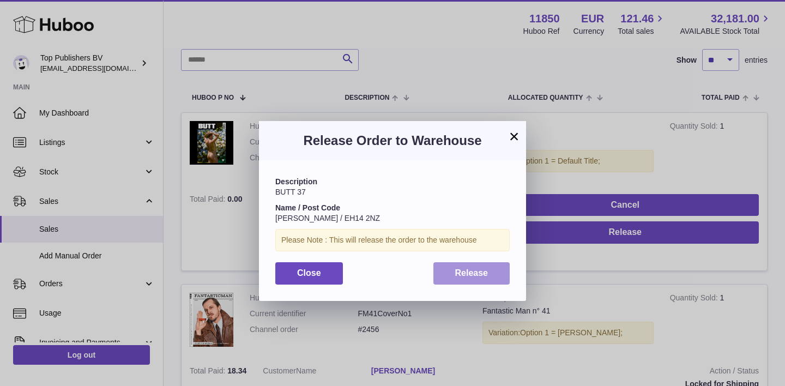 This screenshot has width=785, height=386. I want to click on div: Please Note : This will release the order to the warehouse, so click(393, 240).